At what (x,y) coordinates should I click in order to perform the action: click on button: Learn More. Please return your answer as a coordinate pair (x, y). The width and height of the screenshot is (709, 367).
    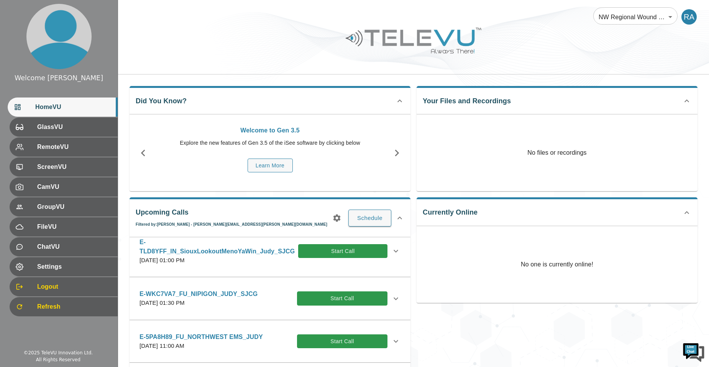
    Looking at the image, I should click on (270, 165).